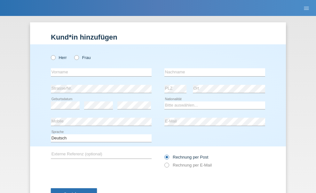 This screenshot has height=193, width=316. Describe the element at coordinates (166, 167) in the screenshot. I see `input: Rechnung per E-Mail` at that location.